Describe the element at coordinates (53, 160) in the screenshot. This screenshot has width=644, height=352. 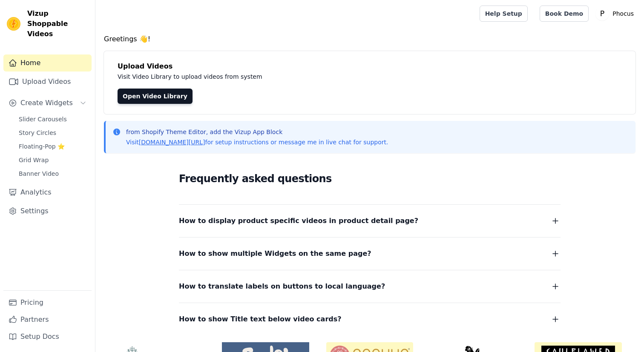
I see `a: Grid Wrap` at that location.